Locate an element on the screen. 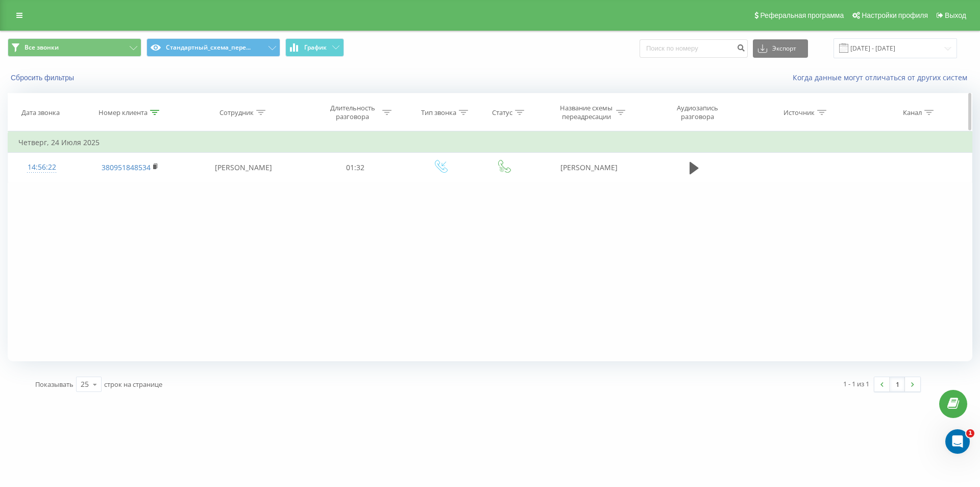 This screenshot has height=487, width=980. div: Статус is located at coordinates (503, 112).